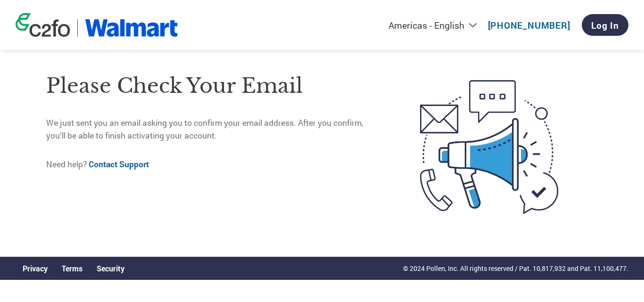  I want to click on img: c2fo logo, so click(43, 25).